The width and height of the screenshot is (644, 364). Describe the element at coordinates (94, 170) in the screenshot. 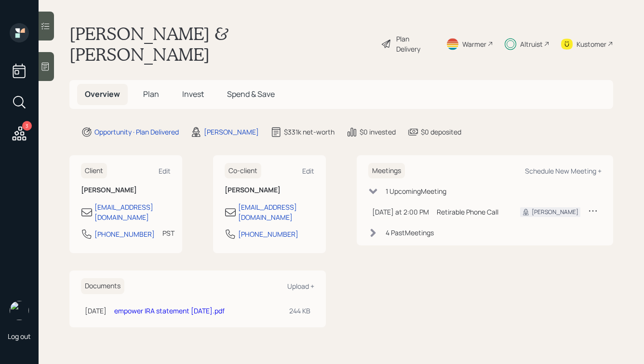

I see `h6: Client` at that location.